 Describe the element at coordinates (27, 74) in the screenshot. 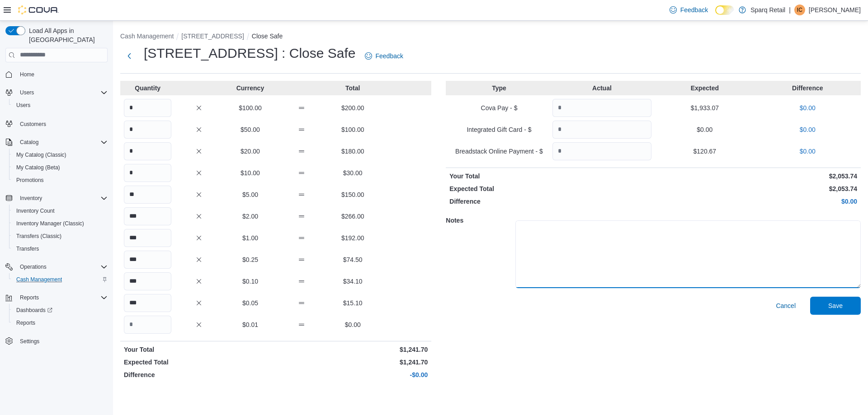

I see `a: Home` at that location.